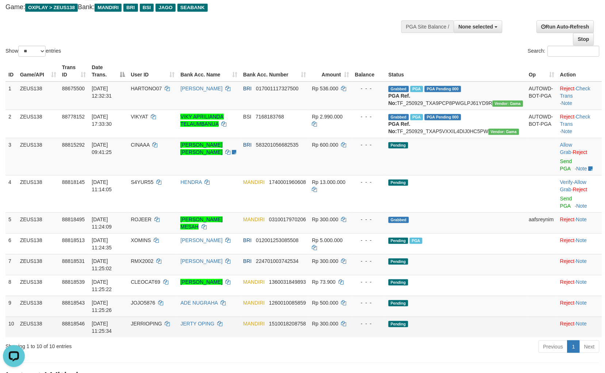 This screenshot has height=373, width=605. What do you see at coordinates (576, 92) in the screenshot?
I see `a: Check Trans` at bounding box center [576, 92].